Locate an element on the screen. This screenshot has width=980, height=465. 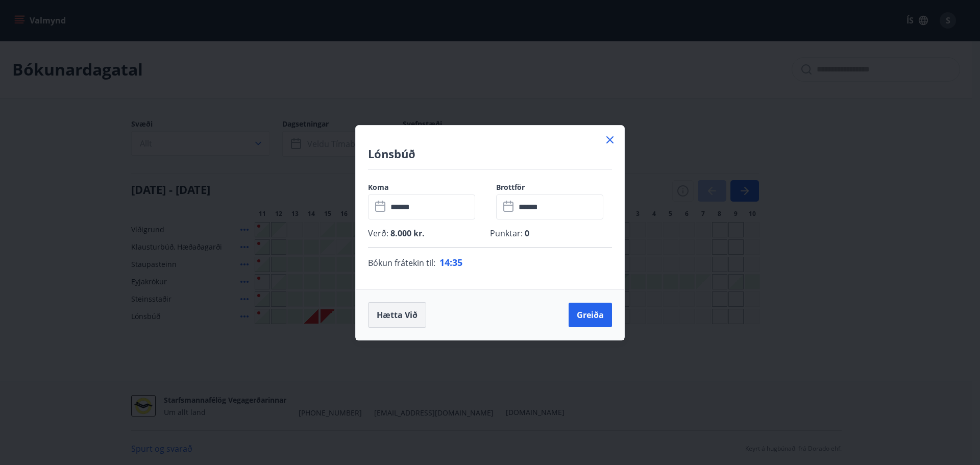
button: Hætta við is located at coordinates (397, 315).